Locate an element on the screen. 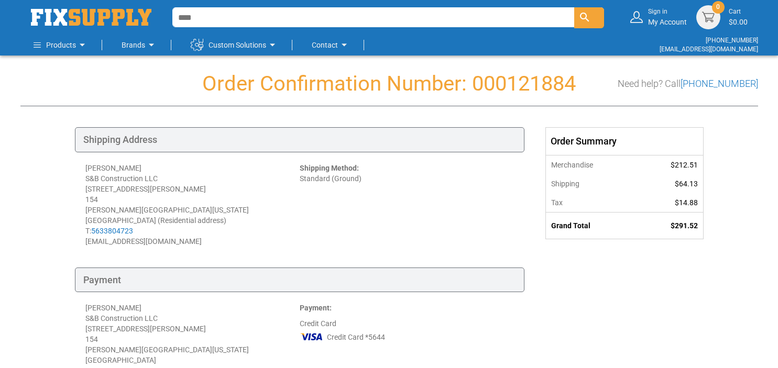 Image resolution: width=778 pixels, height=368 pixels. a: Products is located at coordinates (61, 45).